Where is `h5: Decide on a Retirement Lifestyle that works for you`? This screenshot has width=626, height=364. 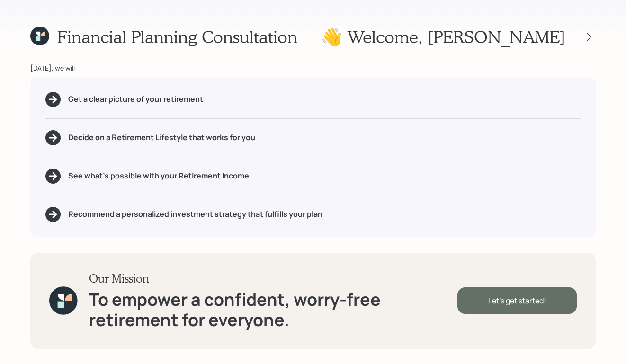 h5: Decide on a Retirement Lifestyle that works for you is located at coordinates (161, 137).